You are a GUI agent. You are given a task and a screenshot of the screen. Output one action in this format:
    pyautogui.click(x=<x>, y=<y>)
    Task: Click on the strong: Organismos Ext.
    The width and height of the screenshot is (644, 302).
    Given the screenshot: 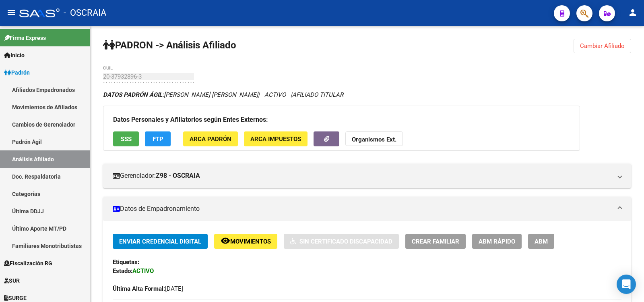 What is the action you would take?
    pyautogui.click(x=374, y=139)
    